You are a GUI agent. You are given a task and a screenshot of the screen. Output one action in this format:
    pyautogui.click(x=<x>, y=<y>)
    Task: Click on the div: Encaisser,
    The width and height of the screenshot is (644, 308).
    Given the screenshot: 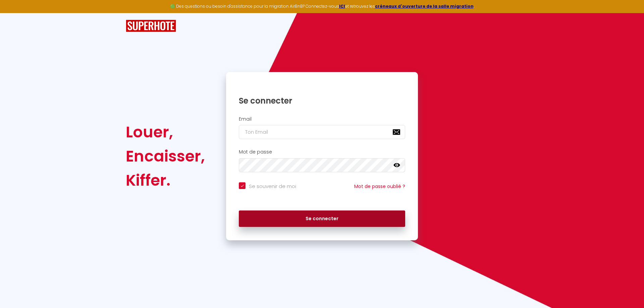 What is the action you would take?
    pyautogui.click(x=165, y=156)
    